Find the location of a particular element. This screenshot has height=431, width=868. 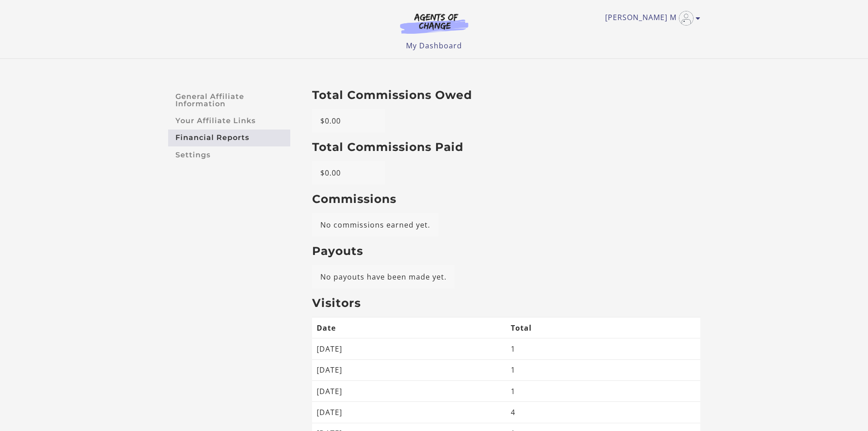

td: 4 is located at coordinates (603, 412).